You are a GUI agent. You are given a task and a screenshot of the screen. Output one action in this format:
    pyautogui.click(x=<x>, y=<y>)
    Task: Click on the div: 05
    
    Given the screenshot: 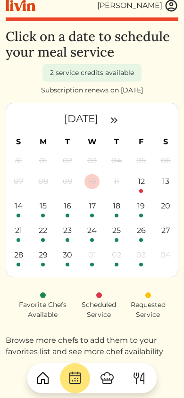 What is the action you would take?
    pyautogui.click(x=141, y=161)
    